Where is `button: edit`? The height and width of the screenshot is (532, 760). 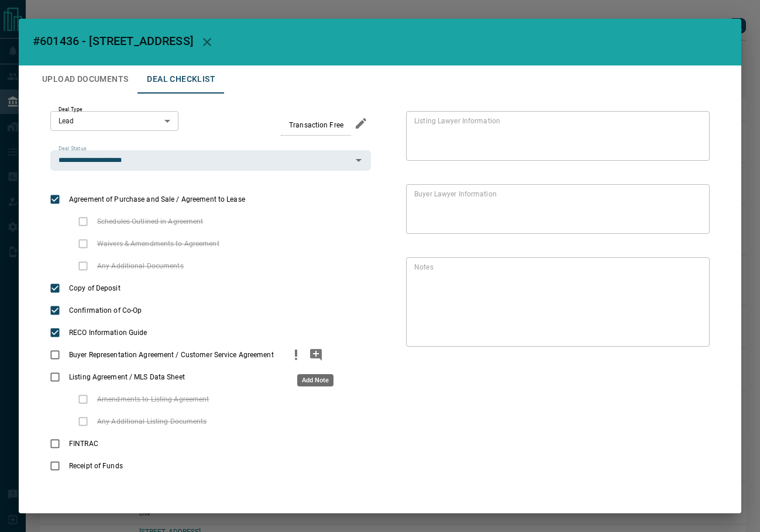 button: edit is located at coordinates (361, 123).